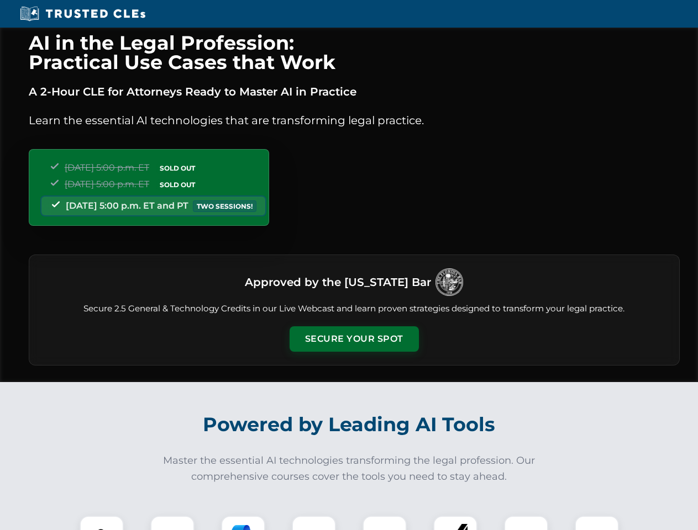 The width and height of the screenshot is (698, 530). What do you see at coordinates (354, 92) in the screenshot?
I see `p: A 2-Hour CLE for Attorneys Ready to Master AI in Practice` at bounding box center [354, 92].